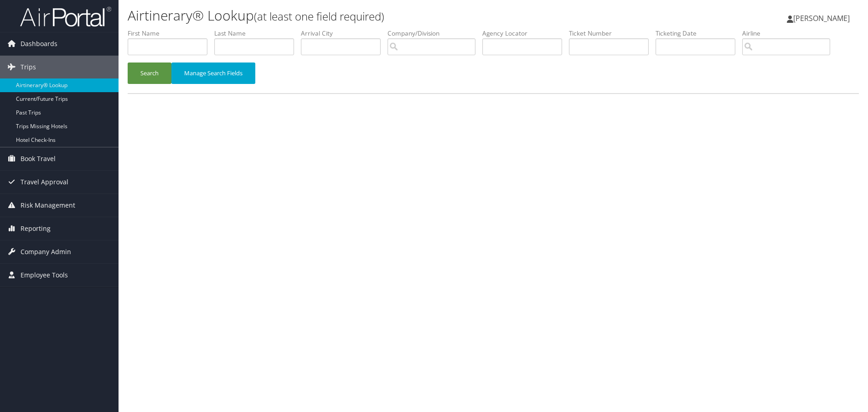 The width and height of the screenshot is (868, 412). Describe the element at coordinates (28, 67) in the screenshot. I see `span: Trips` at that location.